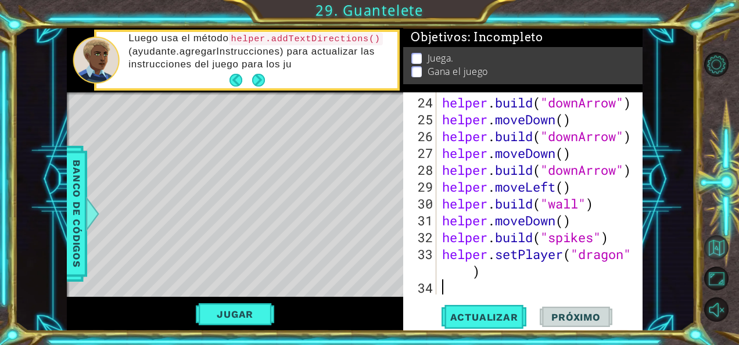  What do you see at coordinates (716, 279) in the screenshot?
I see `button: Maximizar navegador` at bounding box center [716, 279].